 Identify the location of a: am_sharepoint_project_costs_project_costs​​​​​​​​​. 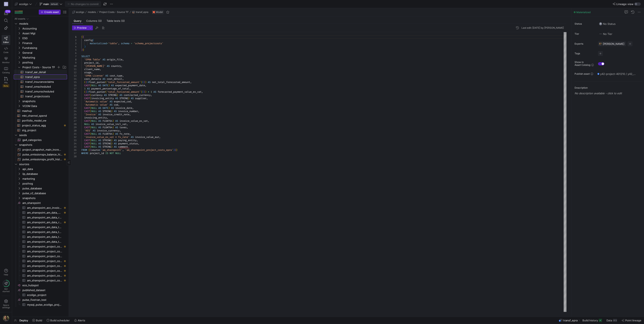
(41, 280).